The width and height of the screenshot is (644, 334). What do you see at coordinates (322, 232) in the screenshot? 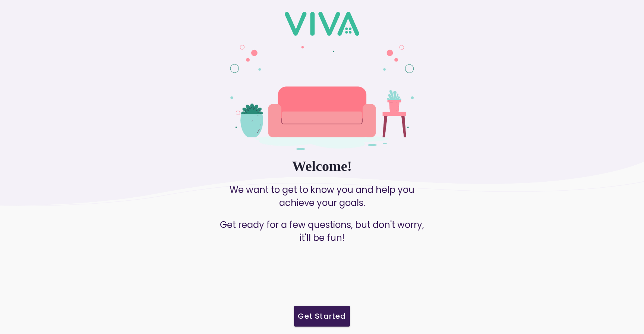
I see `p: Get ready for a few questions, but don't worry, it'll be fun!` at bounding box center [322, 232].